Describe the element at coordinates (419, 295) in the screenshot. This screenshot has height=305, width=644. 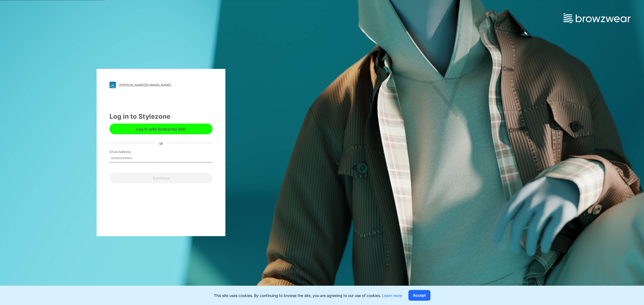
I see `button: Accept` at that location.